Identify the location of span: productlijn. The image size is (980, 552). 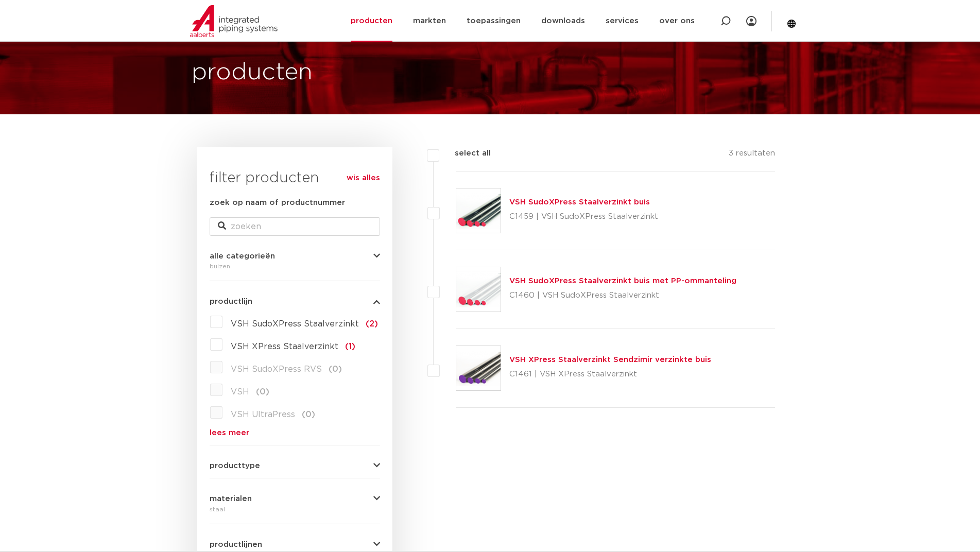
(231, 302).